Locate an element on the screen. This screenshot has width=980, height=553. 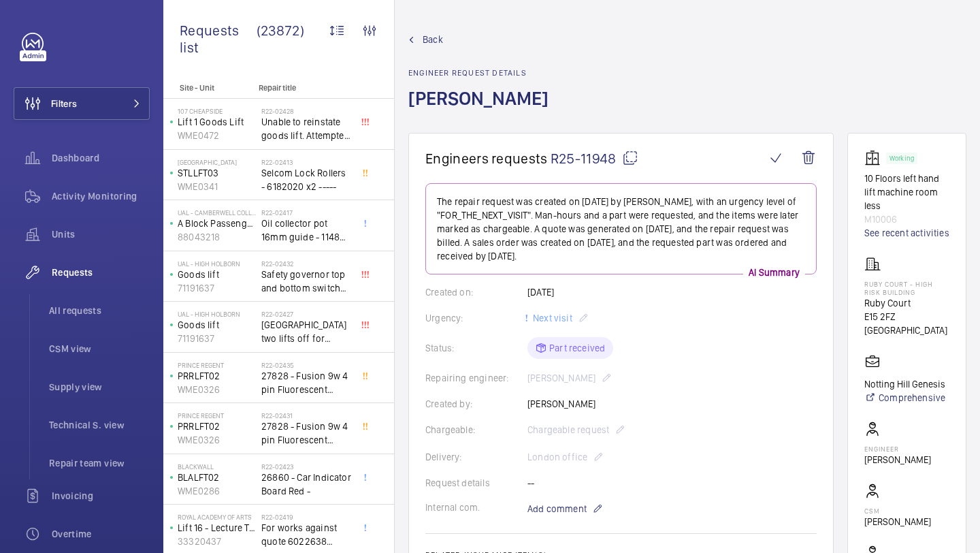
span: Selcom Lock Rollers - 6182020 x2 ----- is located at coordinates (306, 180).